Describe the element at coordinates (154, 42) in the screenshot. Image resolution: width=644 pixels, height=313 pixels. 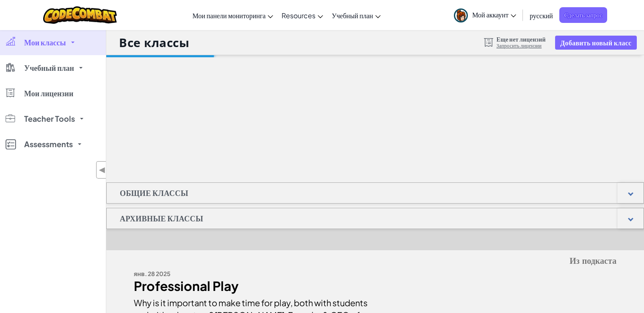
I see `h1: Все классы` at that location.